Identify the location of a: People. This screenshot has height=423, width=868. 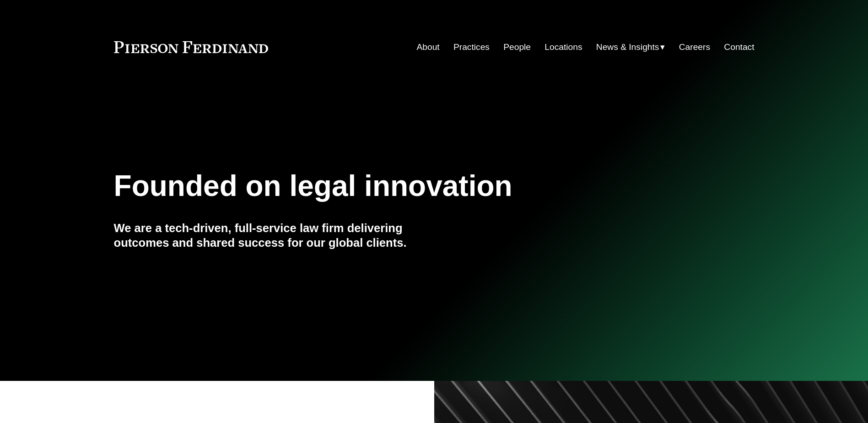
(517, 47).